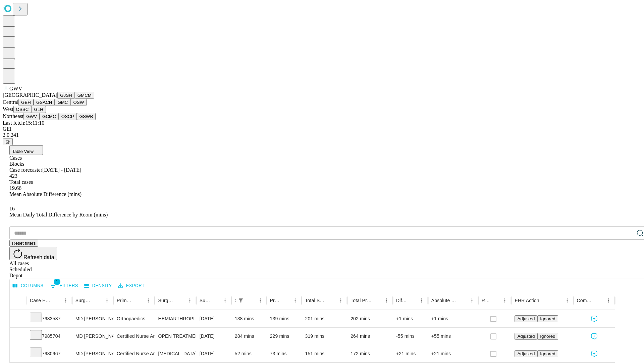 The height and width of the screenshot is (363, 644). Describe the element at coordinates (325, 319) in the screenshot. I see `div: 201 mins` at that location.